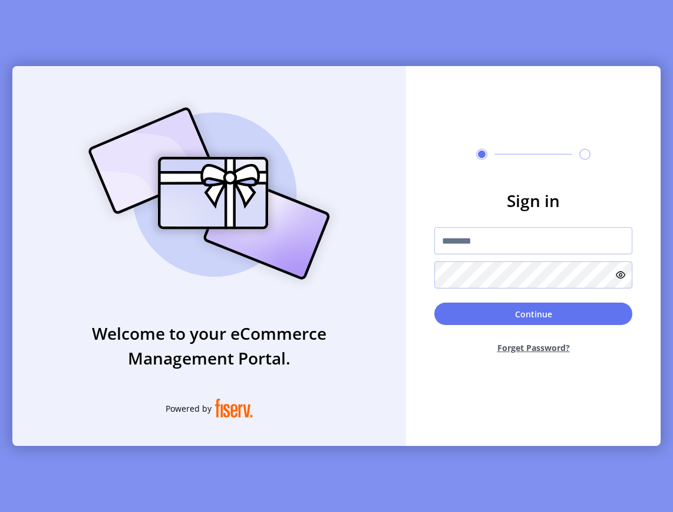  Describe the element at coordinates (209, 345) in the screenshot. I see `h3: Welcome to your eCommerce Management Portal.` at that location.